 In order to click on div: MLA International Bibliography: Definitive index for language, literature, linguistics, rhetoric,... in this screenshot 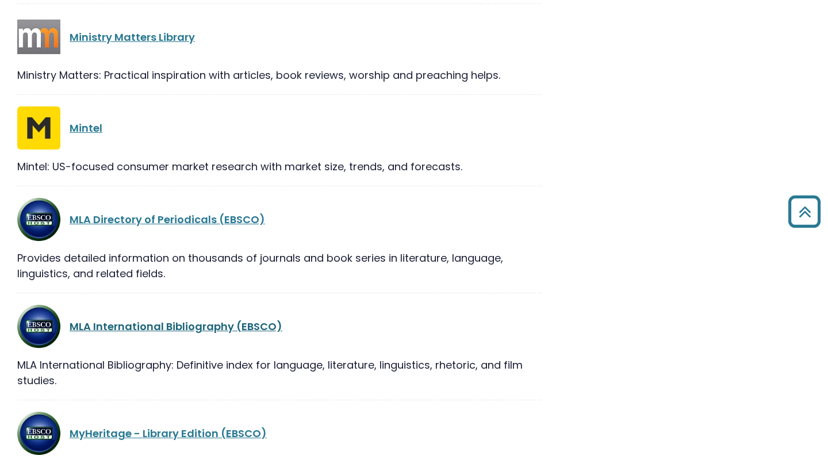, I will do `click(279, 373)`.